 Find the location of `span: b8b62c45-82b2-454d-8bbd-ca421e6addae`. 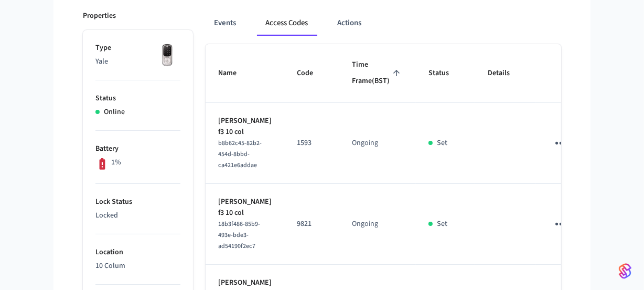

span: b8b62c45-82b2-454d-8bbd-ca421e6addae is located at coordinates (240, 154).